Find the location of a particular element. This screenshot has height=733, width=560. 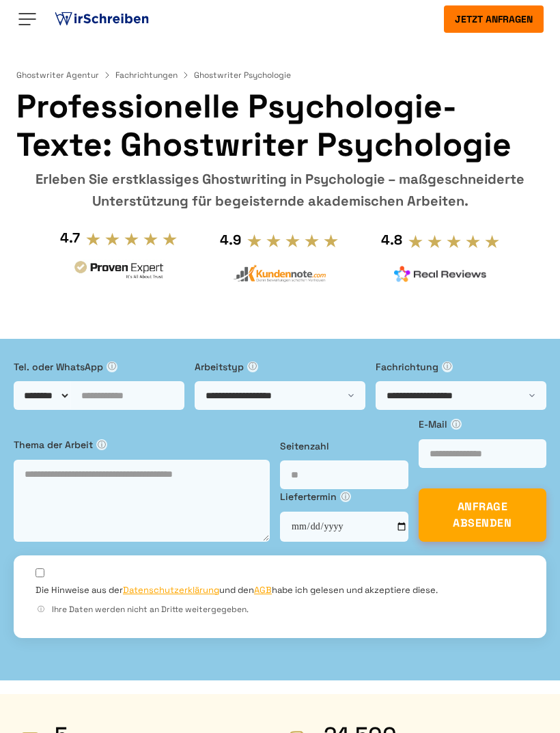

h1: Professionelle Psychologie-Texte: Ghostwriter Psychologie is located at coordinates (280, 126).